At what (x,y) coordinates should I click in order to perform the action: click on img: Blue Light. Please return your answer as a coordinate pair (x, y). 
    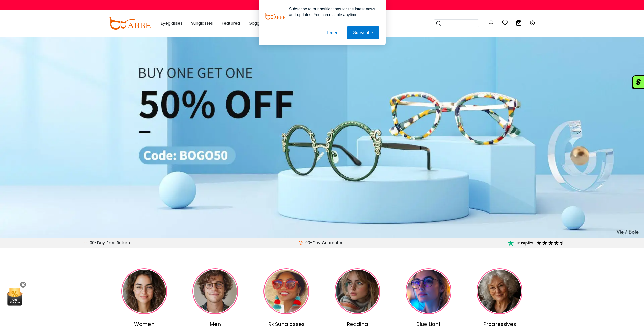
    Looking at the image, I should click on (428, 291).